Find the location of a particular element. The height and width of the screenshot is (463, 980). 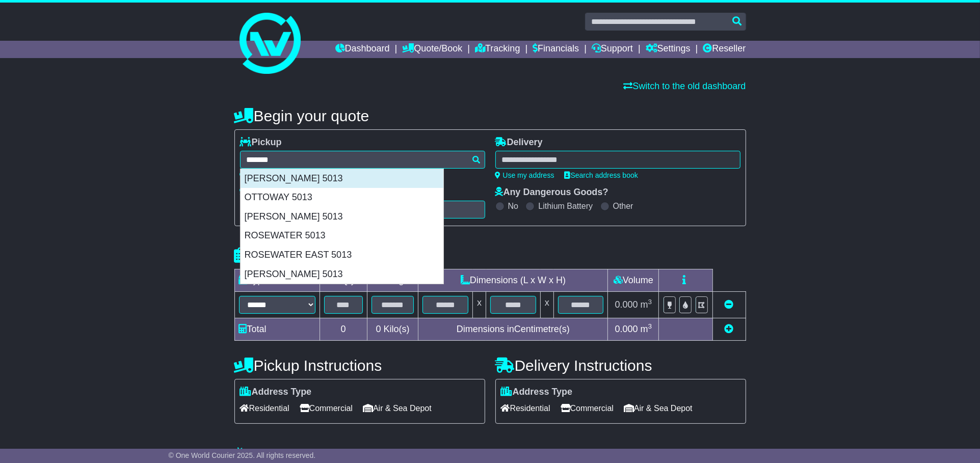

h4: Begin your quote is located at coordinates (491, 116).